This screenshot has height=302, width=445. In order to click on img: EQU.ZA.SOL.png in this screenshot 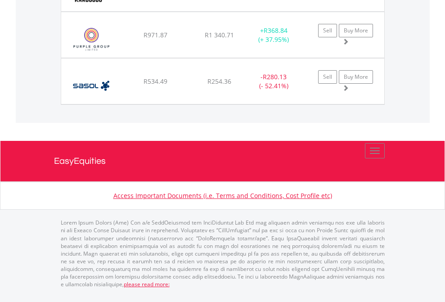, I will do `click(91, 85)`.